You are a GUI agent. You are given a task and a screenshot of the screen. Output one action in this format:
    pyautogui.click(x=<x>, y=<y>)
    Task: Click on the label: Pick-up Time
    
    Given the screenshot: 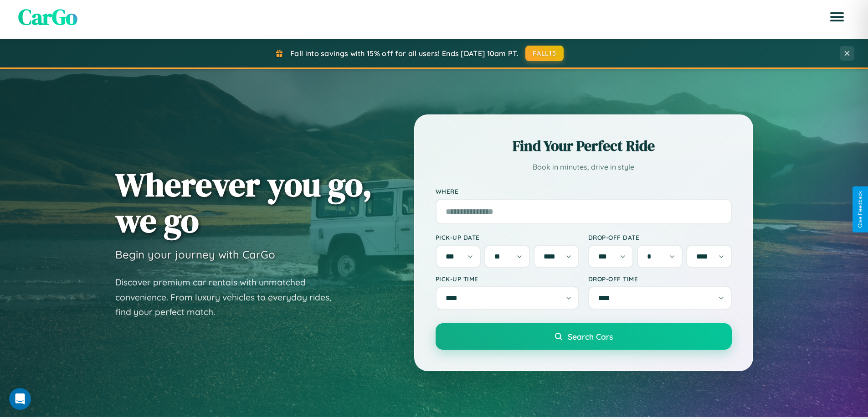 What is the action you would take?
    pyautogui.click(x=507, y=278)
    